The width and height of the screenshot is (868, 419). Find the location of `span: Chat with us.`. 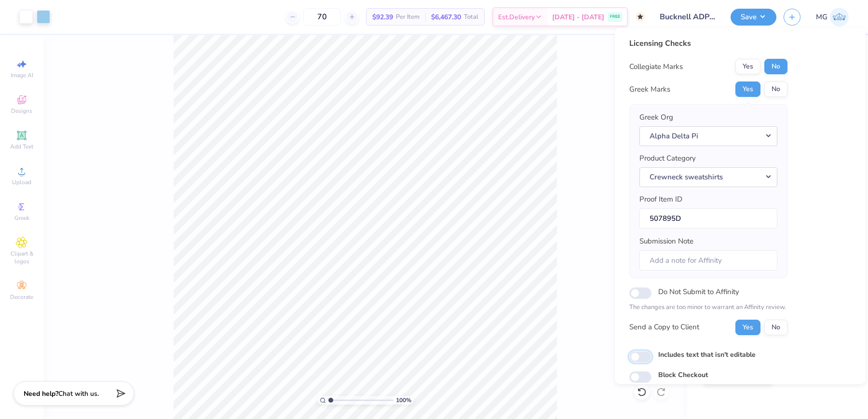

span: Chat with us. is located at coordinates (79, 394).